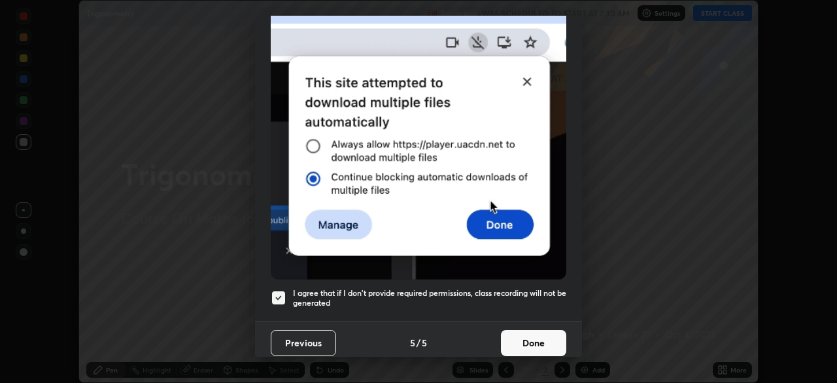  What do you see at coordinates (304, 343) in the screenshot?
I see `button: Previous` at bounding box center [304, 343].